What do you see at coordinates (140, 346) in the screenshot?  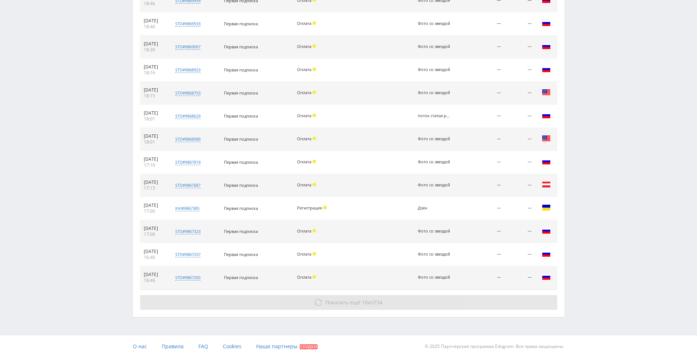 I see `span: О нас` at bounding box center [140, 346].